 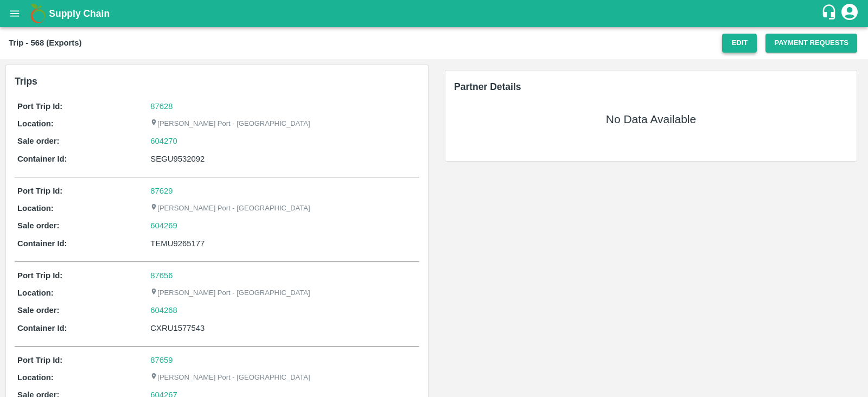 I want to click on a: 604269, so click(x=164, y=226).